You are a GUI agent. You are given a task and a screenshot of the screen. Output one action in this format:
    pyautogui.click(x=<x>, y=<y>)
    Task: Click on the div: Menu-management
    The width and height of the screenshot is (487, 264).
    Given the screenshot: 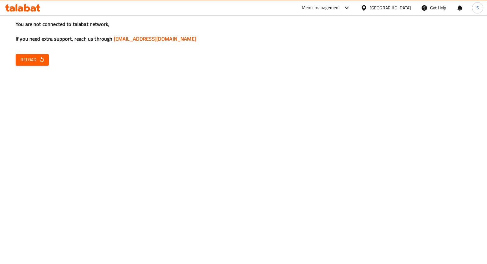 What is the action you would take?
    pyautogui.click(x=321, y=8)
    